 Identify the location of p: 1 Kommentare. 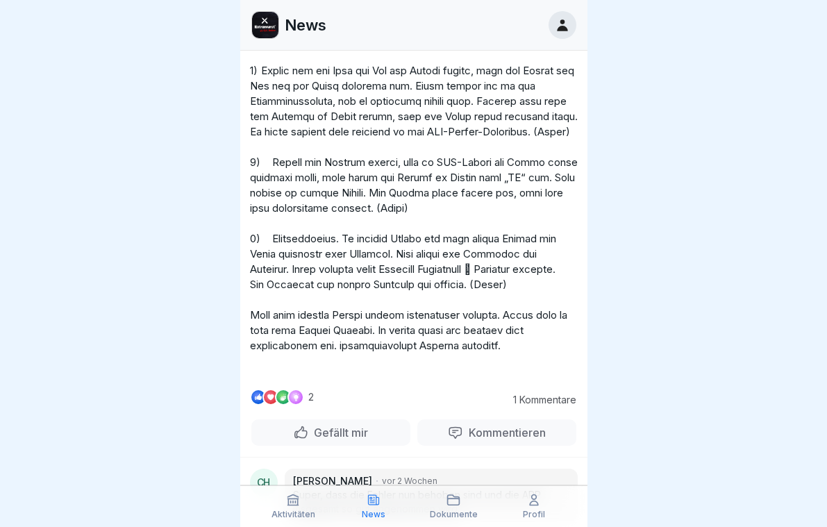
(538, 400).